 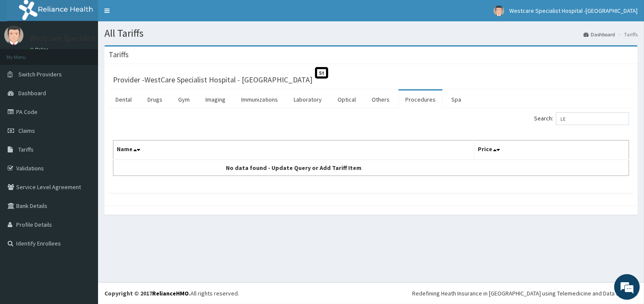 What do you see at coordinates (581, 118) in the screenshot?
I see `label: Search:` at bounding box center [581, 118].